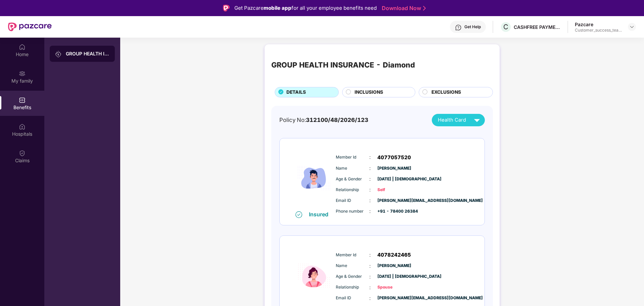 The height and width of the screenshot is (306, 644). I want to click on span: INCLUSIONS, so click(369, 92).